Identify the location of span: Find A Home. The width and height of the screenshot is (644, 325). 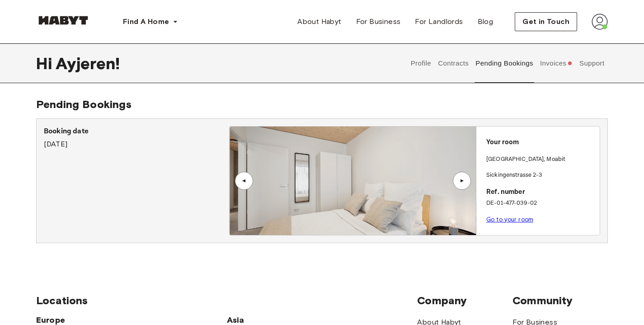
(146, 22).